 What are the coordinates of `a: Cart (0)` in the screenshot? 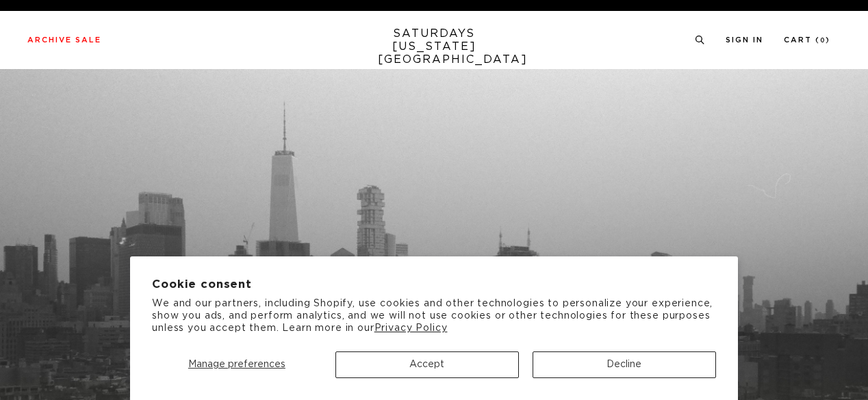 It's located at (807, 39).